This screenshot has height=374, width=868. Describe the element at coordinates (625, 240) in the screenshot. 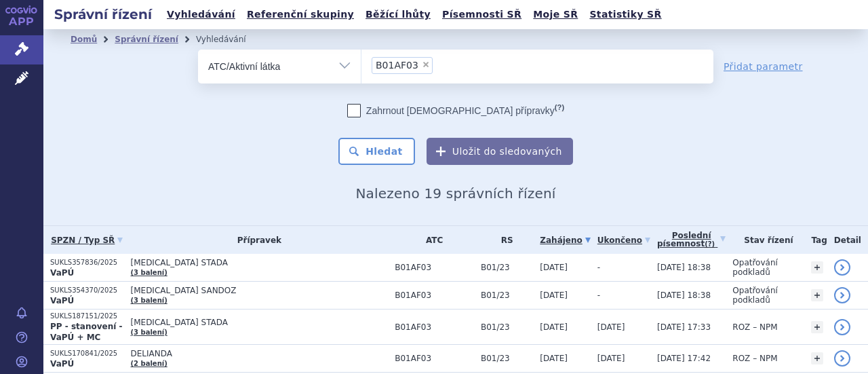

I see `a: Ukončeno` at that location.